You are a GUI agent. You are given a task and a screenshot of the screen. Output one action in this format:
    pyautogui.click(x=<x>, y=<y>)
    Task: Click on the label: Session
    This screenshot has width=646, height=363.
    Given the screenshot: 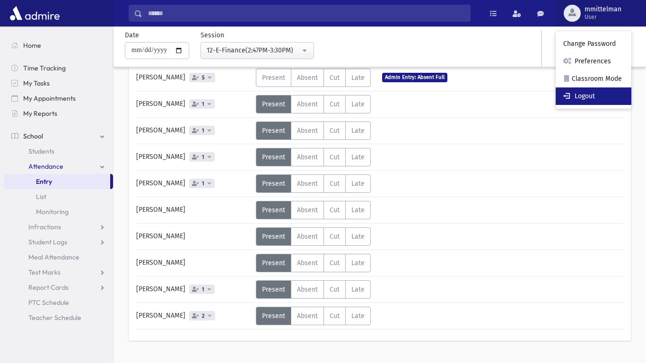 What is the action you would take?
    pyautogui.click(x=212, y=35)
    